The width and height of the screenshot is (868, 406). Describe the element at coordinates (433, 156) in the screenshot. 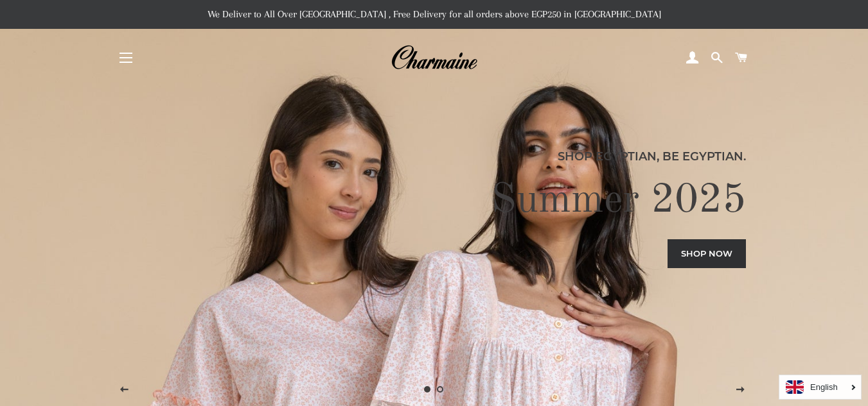

I see `p: Shop Egyptian, Be Egyptian.` at that location.